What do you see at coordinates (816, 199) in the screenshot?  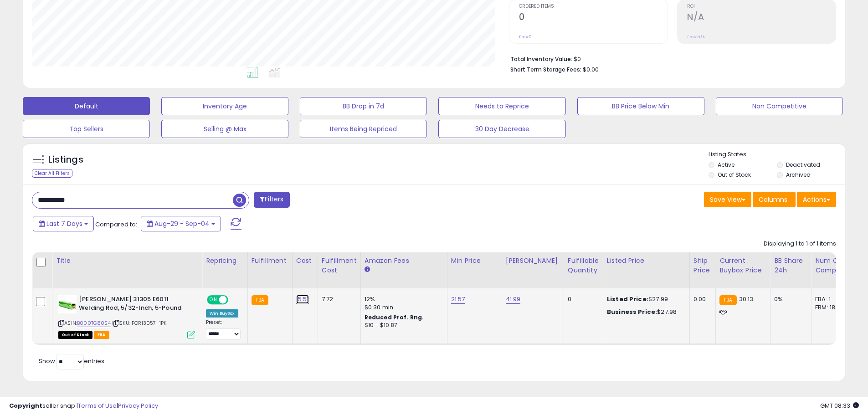 I see `button: Actions` at bounding box center [816, 199].